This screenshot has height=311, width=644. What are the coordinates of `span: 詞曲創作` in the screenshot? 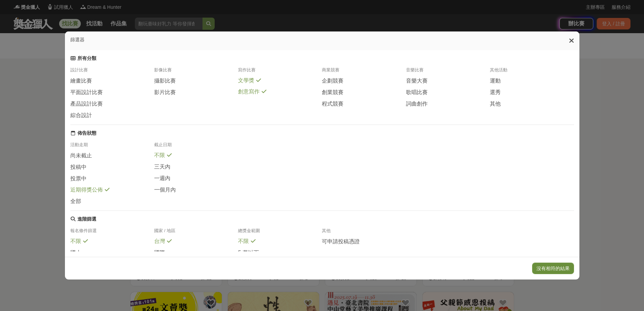 It's located at (417, 104).